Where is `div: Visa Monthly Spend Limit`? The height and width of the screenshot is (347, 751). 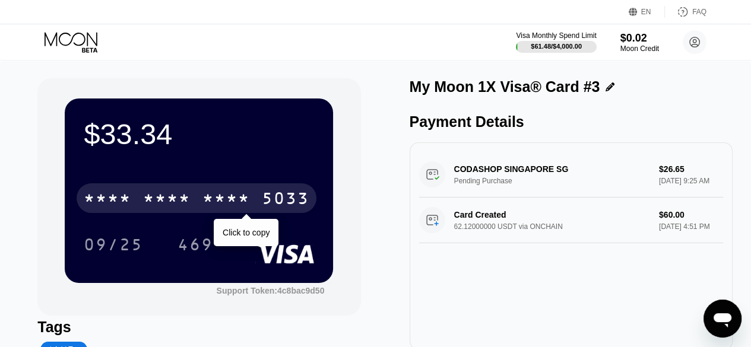 div: Visa Monthly Spend Limit is located at coordinates (556, 36).